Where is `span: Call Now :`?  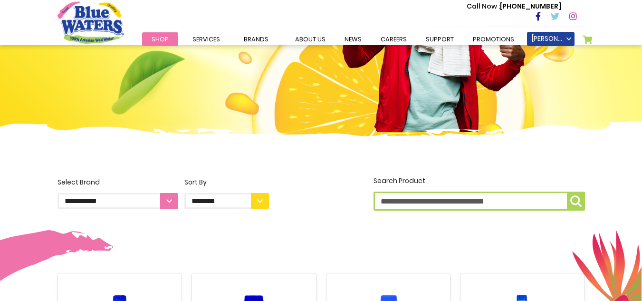 span: Call Now : is located at coordinates (483, 6).